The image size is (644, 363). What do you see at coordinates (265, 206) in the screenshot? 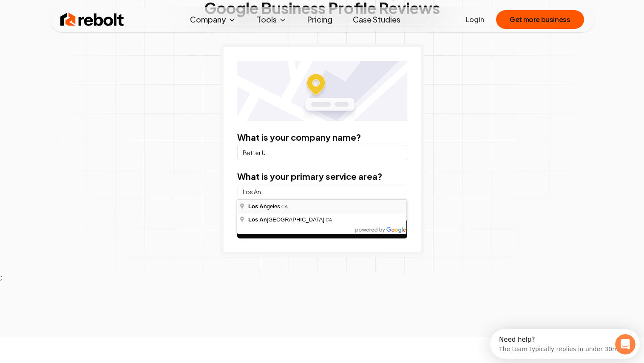
I see `span: geles` at bounding box center [265, 206].